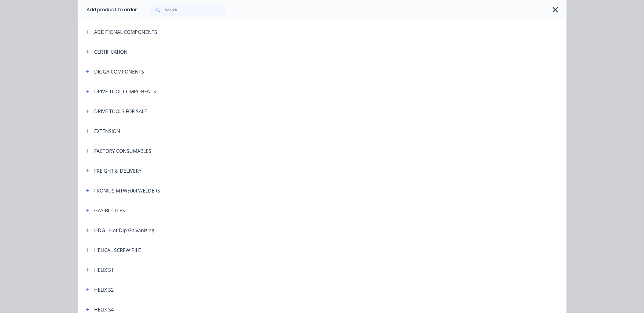 The image size is (644, 313). What do you see at coordinates (126, 32) in the screenshot?
I see `div: ADDITIONAL COMPONENTS` at bounding box center [126, 32].